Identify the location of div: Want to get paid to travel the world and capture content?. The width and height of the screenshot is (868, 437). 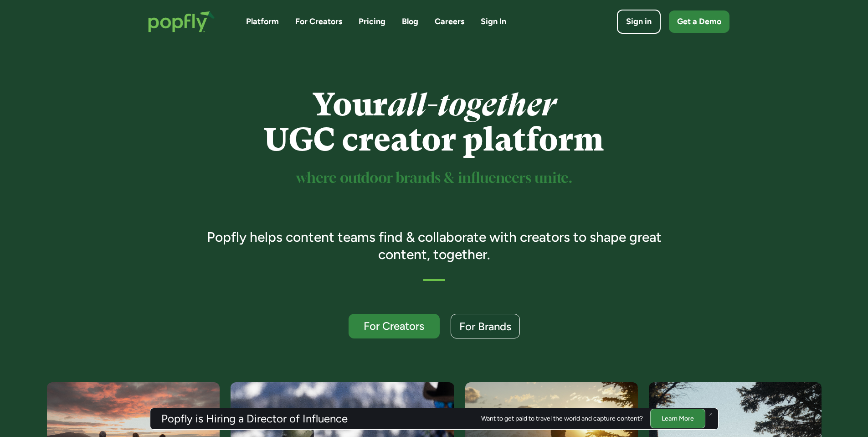
(562, 419).